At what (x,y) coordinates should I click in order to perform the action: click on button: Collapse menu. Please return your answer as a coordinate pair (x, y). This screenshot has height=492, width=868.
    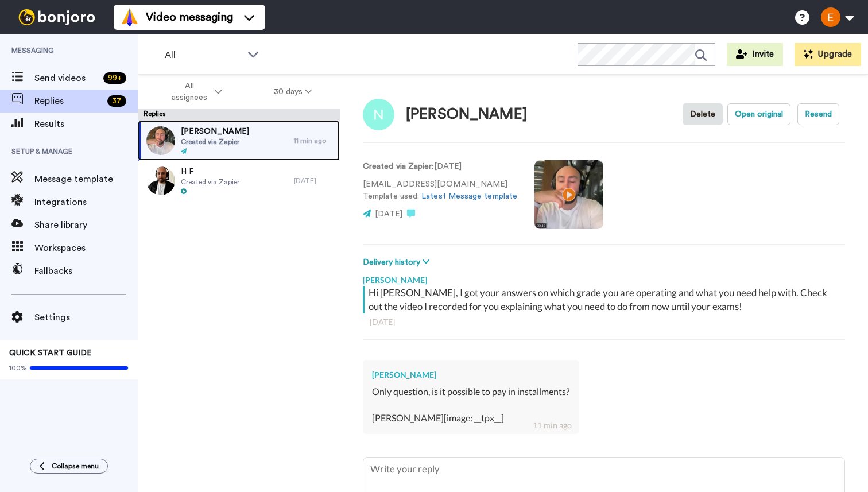
    Looking at the image, I should click on (69, 466).